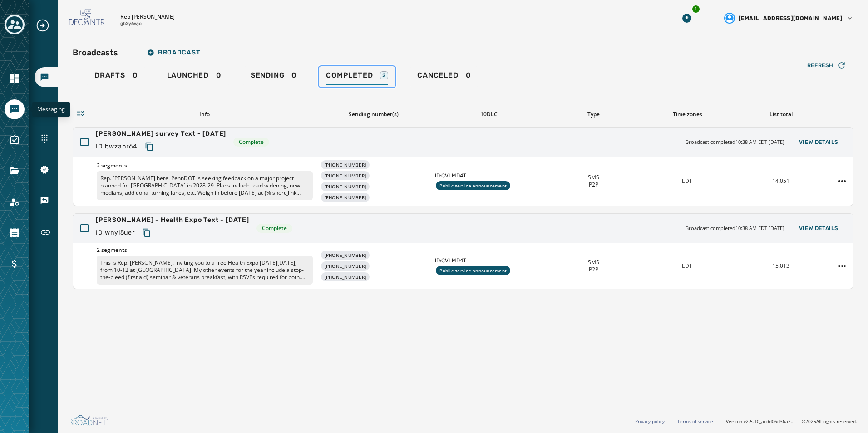 This screenshot has height=433, width=868. Describe the element at coordinates (781, 114) in the screenshot. I see `div: List total` at that location.